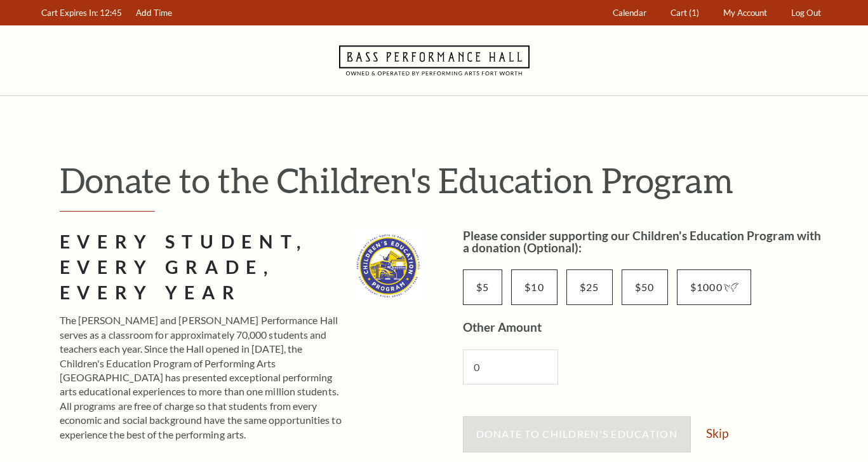  What do you see at coordinates (744, 13) in the screenshot?
I see `a: My Account` at bounding box center [744, 13].